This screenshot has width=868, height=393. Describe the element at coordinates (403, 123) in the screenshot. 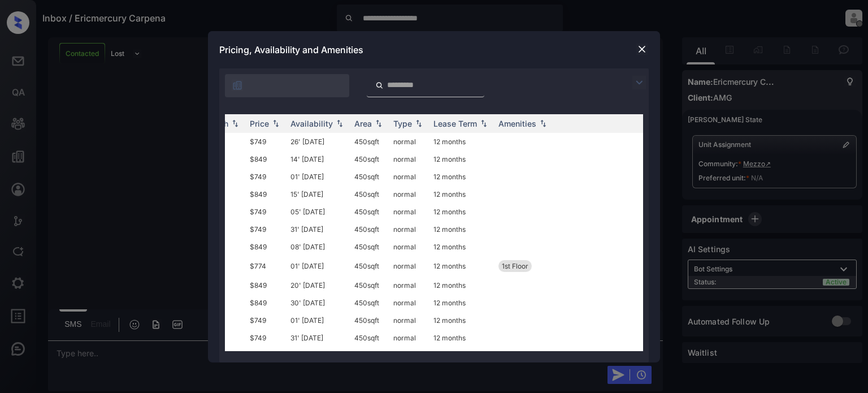

I see `div: Type` at that location.